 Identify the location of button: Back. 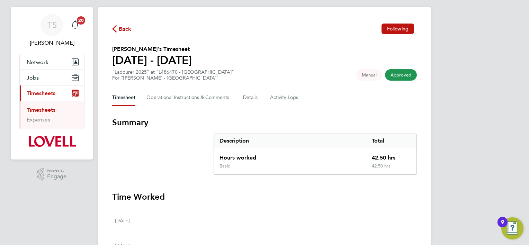
(122, 28).